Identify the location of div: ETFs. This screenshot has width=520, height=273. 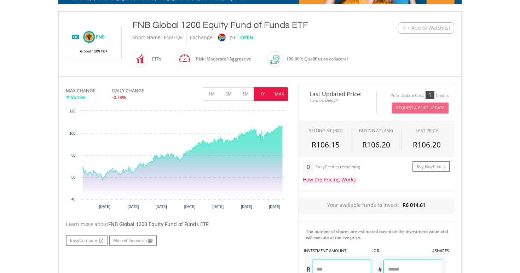
(155, 59).